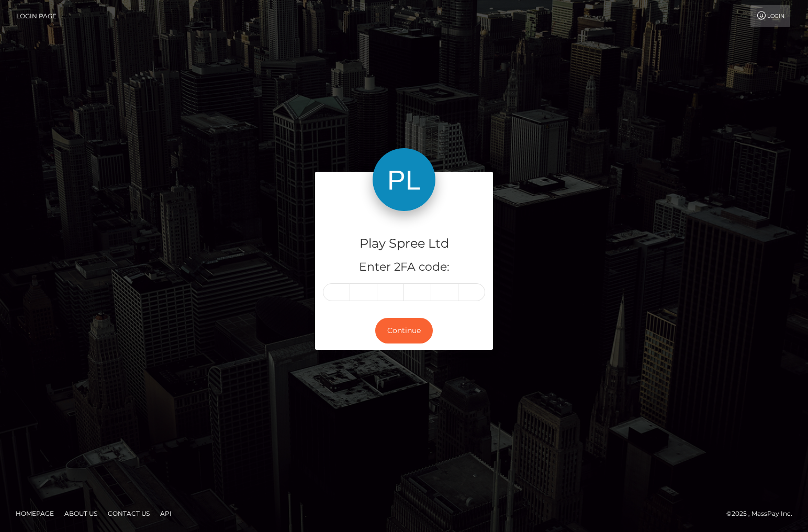 Image resolution: width=808 pixels, height=532 pixels. I want to click on a: Login, so click(770, 16).